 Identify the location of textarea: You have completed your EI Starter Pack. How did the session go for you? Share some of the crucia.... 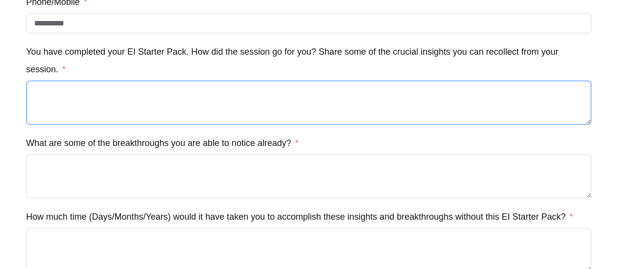
(309, 102).